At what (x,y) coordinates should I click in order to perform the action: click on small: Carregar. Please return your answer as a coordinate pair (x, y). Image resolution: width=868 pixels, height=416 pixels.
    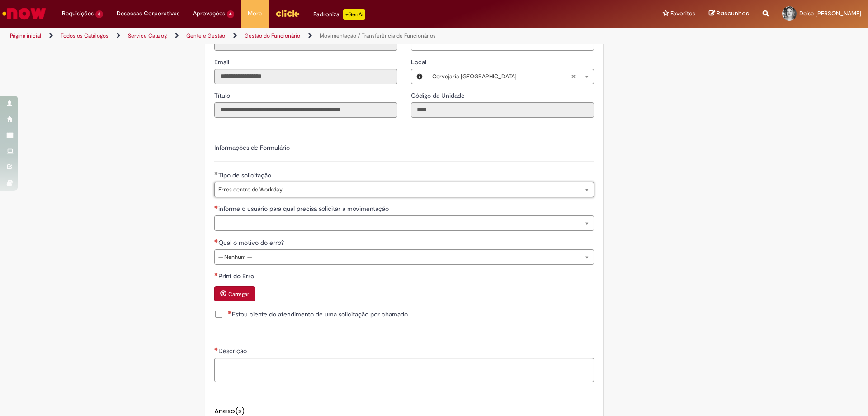
    Looking at the image, I should click on (239, 294).